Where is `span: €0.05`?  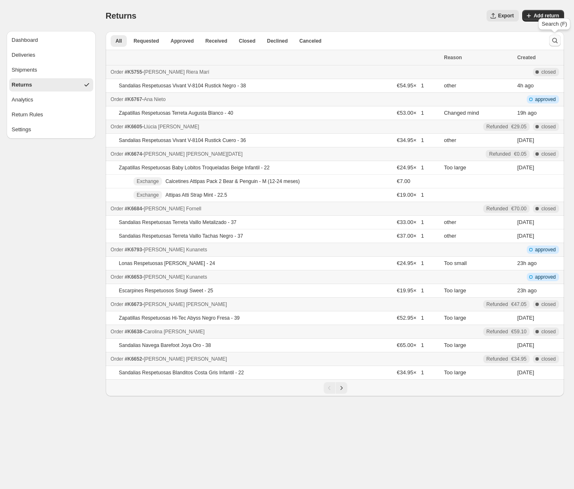
span: €0.05 is located at coordinates (520, 154).